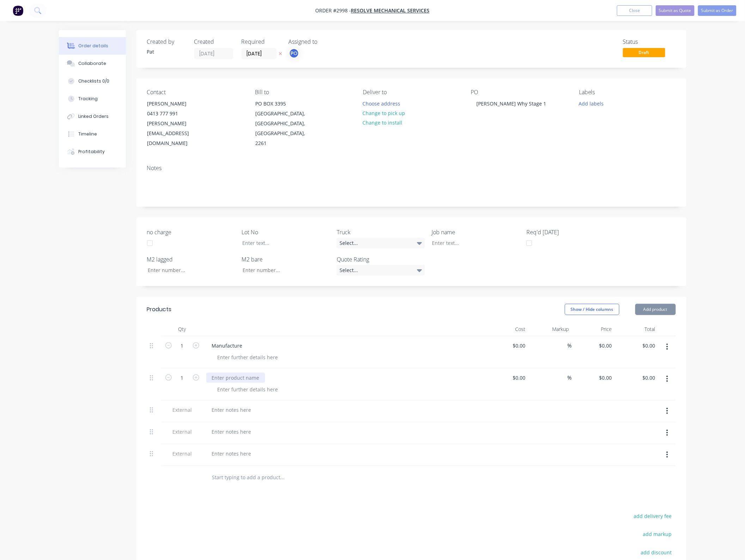  I want to click on button: Close, so click(634, 11).